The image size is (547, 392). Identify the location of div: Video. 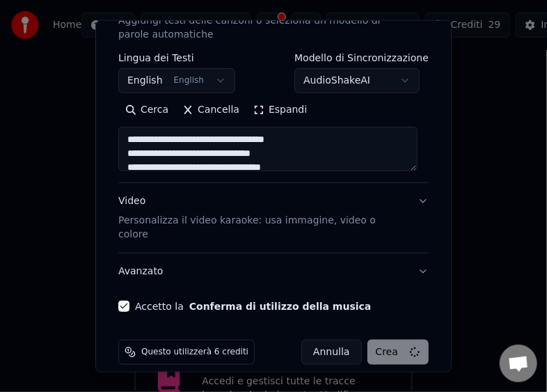
(262, 218).